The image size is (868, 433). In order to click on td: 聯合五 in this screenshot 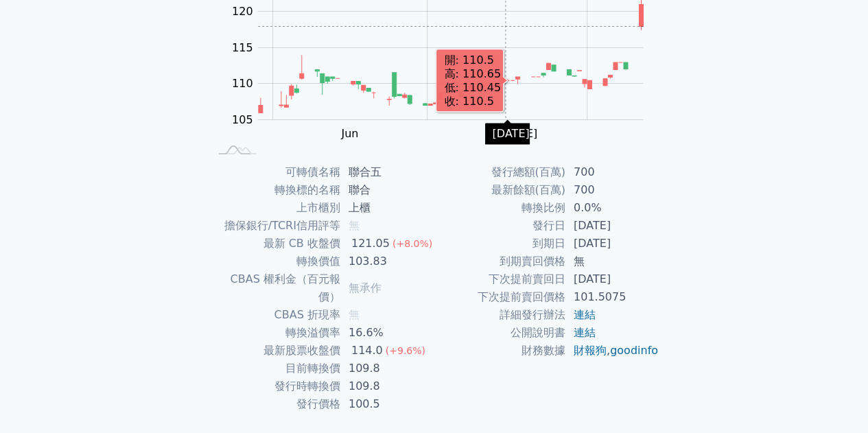, I will do `click(387, 173)`.